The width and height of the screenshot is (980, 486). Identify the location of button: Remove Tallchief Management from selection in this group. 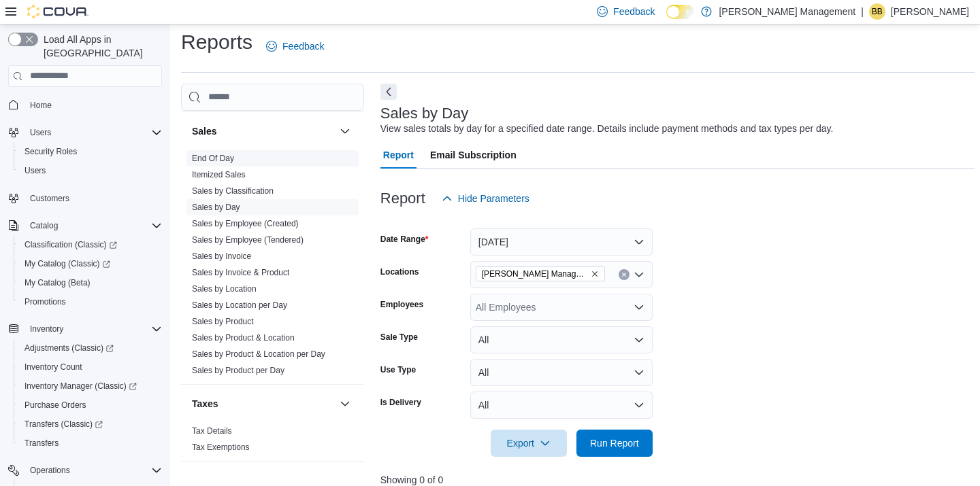
(595, 274).